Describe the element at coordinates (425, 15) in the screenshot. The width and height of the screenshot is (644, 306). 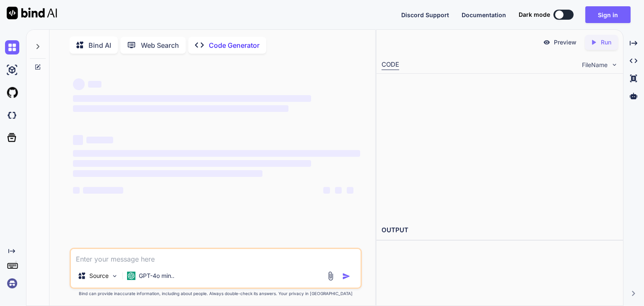
I see `button: Discord Support` at that location.